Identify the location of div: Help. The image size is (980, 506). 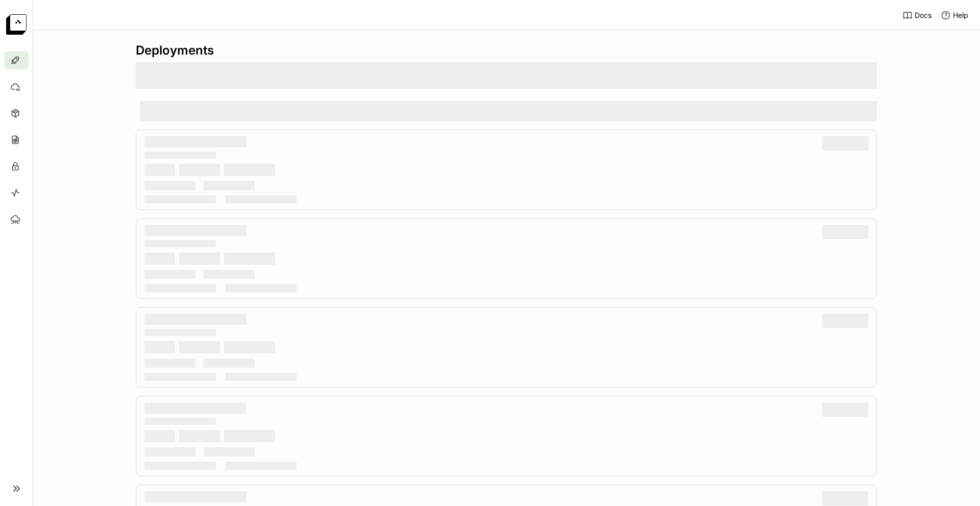
(955, 15).